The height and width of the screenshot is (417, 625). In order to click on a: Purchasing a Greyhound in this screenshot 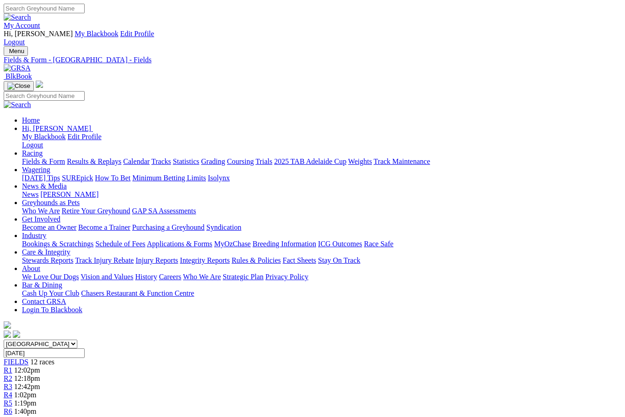, I will do `click(168, 227)`.